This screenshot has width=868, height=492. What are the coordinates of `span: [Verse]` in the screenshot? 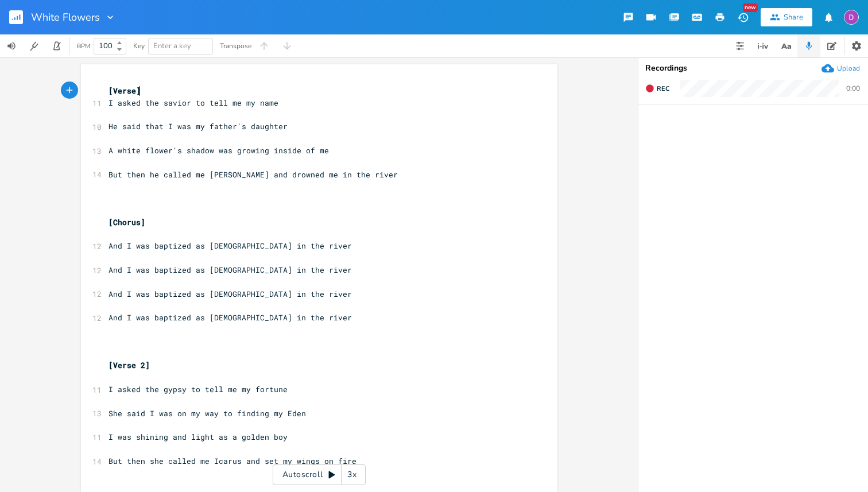 It's located at (125, 91).